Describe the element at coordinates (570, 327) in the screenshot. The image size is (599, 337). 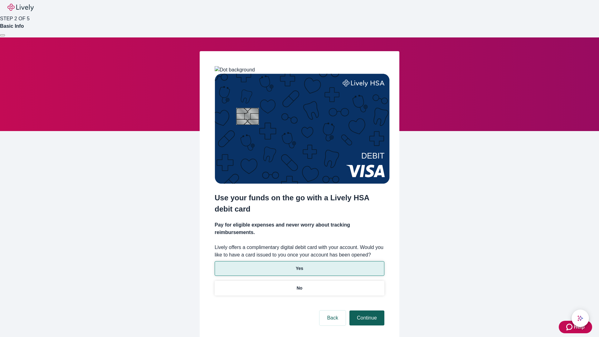
I see `svg: Zendesk support icon` at that location.